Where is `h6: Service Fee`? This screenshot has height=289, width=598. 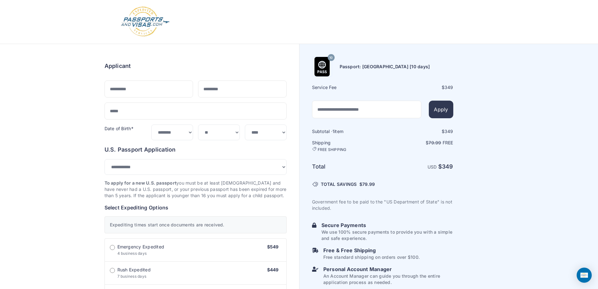 h6: Service Fee is located at coordinates (347, 87).